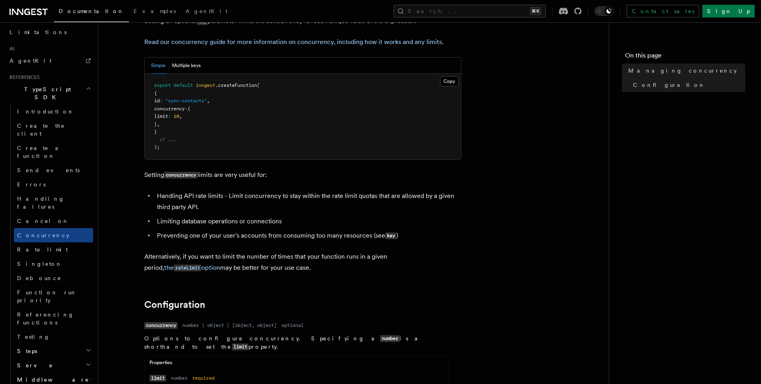 The image size is (761, 384). Describe the element at coordinates (308, 221) in the screenshot. I see `li: Limiting database operations or connections` at that location.